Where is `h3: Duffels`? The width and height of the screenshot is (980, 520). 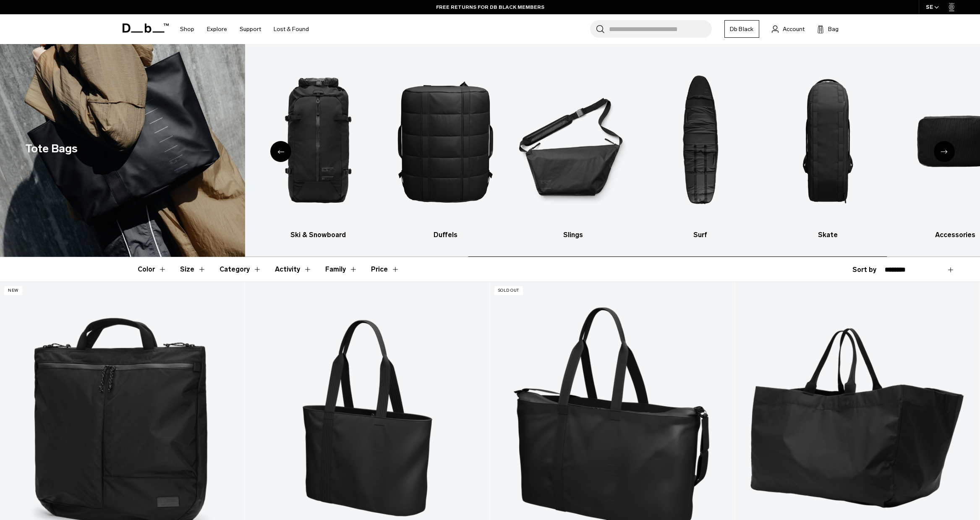
h3: Duffels is located at coordinates (445, 235).